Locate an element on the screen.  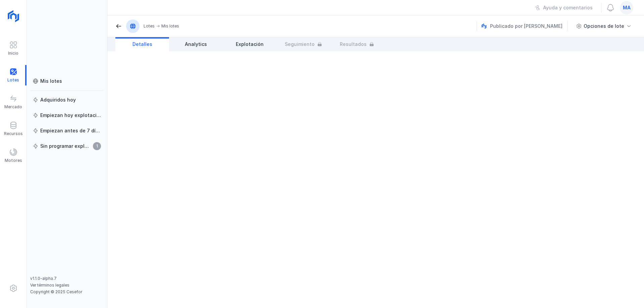
a: Empiezan hoy explotación is located at coordinates (67, 115).